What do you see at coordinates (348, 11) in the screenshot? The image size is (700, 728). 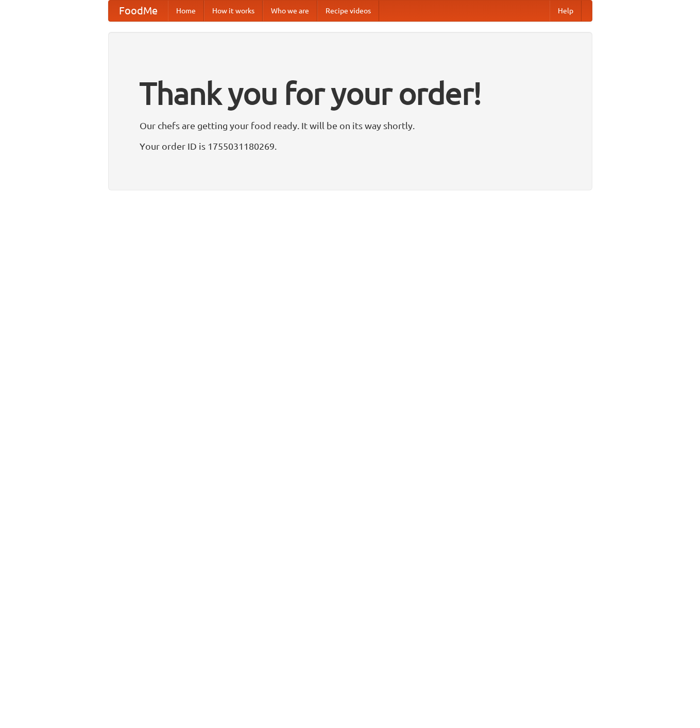 I see `a: Recipe videos` at bounding box center [348, 11].